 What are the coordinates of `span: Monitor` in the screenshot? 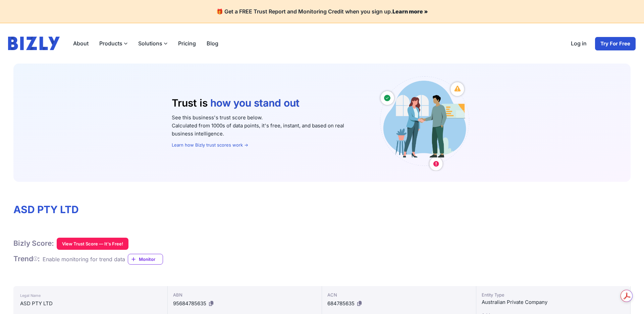 It's located at (150, 259).